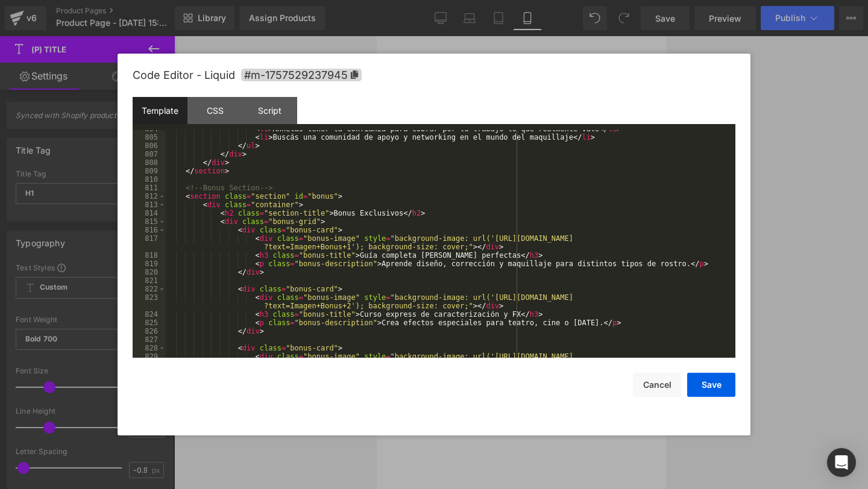 The width and height of the screenshot is (868, 489). What do you see at coordinates (149, 361) in the screenshot?
I see `div: 829` at bounding box center [149, 361].